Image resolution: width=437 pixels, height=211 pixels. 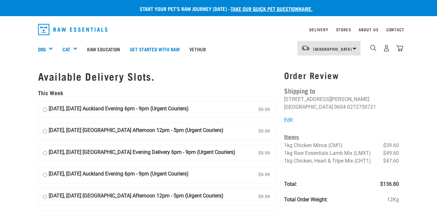 I want to click on strong: Total Order Weight:, so click(x=306, y=199).